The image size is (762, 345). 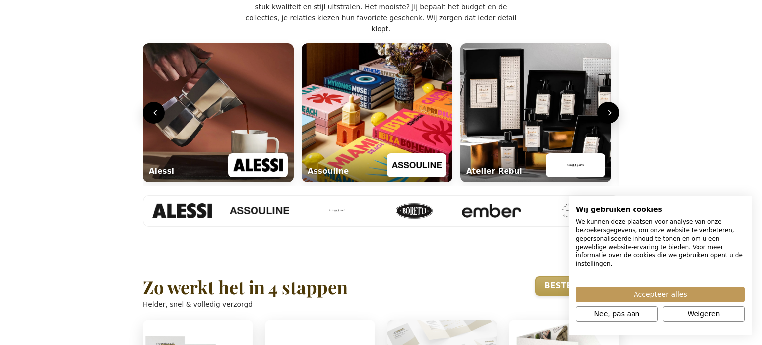 What do you see at coordinates (245, 304) in the screenshot?
I see `p: Helder, snel & volledig verzorgd` at bounding box center [245, 304].